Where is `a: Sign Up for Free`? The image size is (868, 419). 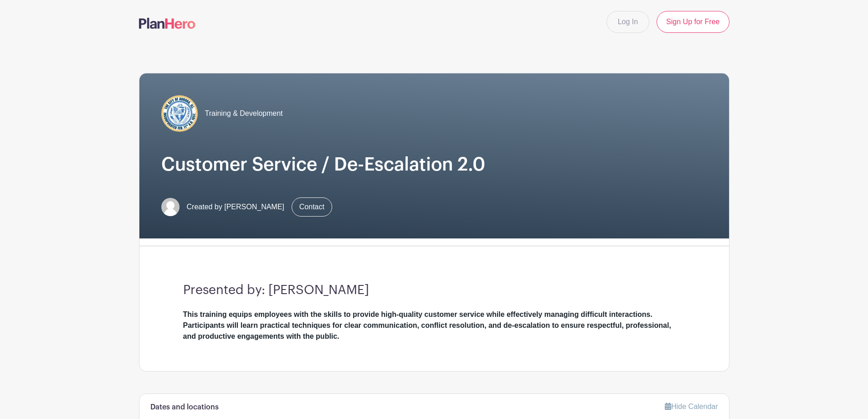 a: Sign Up for Free is located at coordinates (692, 22).